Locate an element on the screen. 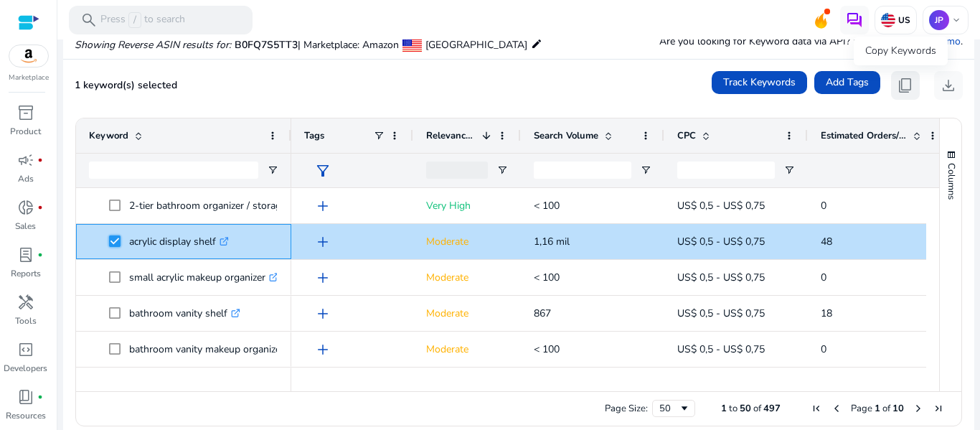  span: search is located at coordinates (89, 20).